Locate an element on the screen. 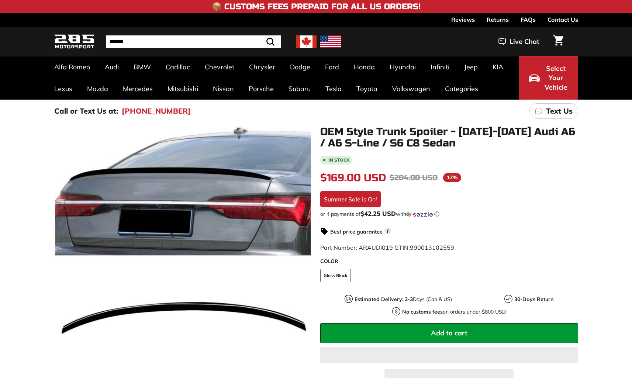  span: Live Chat is located at coordinates (524, 42).